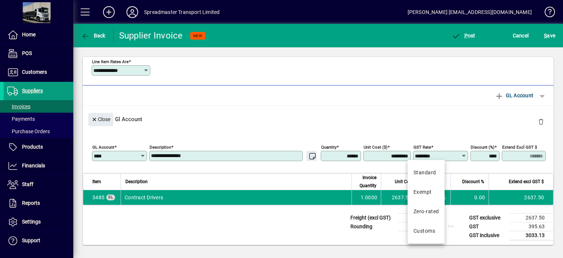  I want to click on span: Support, so click(31, 240).